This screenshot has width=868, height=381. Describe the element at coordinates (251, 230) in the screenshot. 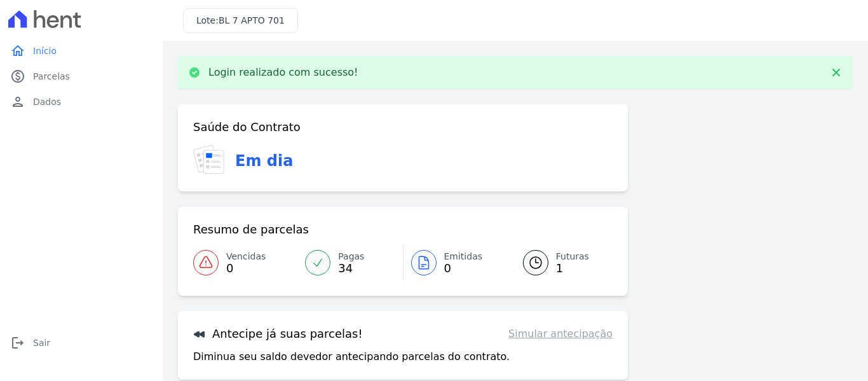

I see `h3: Resumo de parcelas` at that location.